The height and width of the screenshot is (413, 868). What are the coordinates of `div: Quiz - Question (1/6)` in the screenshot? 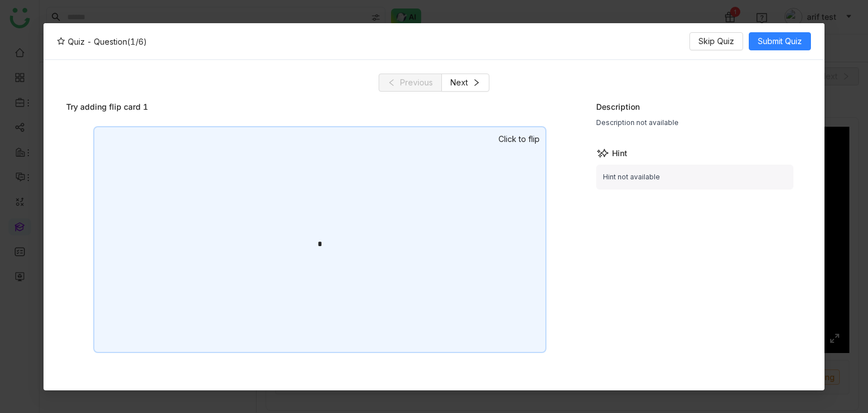 It's located at (102, 40).